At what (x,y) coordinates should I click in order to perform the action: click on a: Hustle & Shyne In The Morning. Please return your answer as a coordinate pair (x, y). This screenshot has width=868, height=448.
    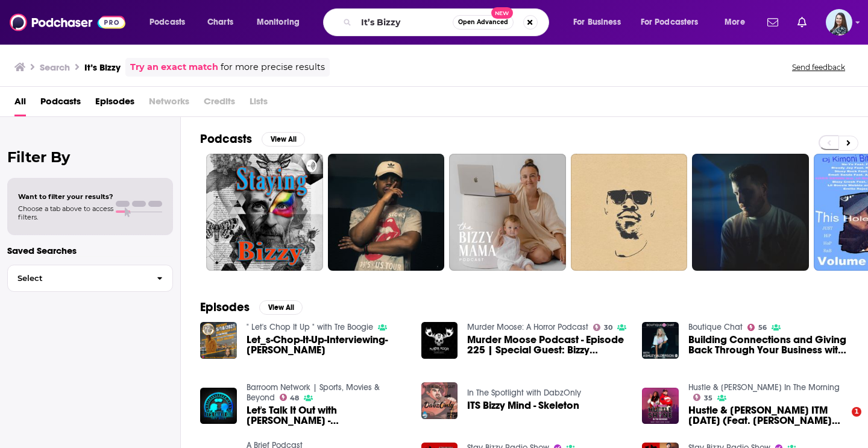
    Looking at the image, I should click on (764, 388).